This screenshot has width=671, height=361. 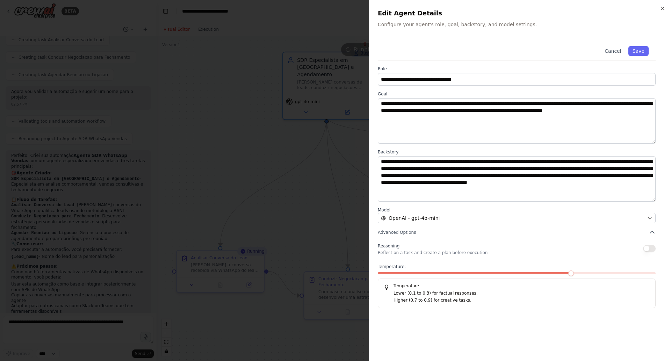 I want to click on span: Temperature:, so click(x=392, y=267).